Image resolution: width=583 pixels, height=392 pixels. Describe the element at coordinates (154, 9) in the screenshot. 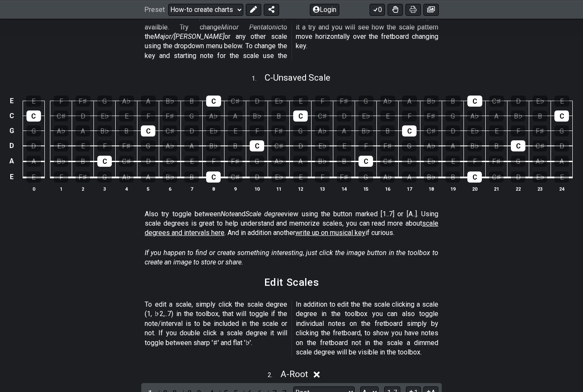

I see `span: Preset` at that location.